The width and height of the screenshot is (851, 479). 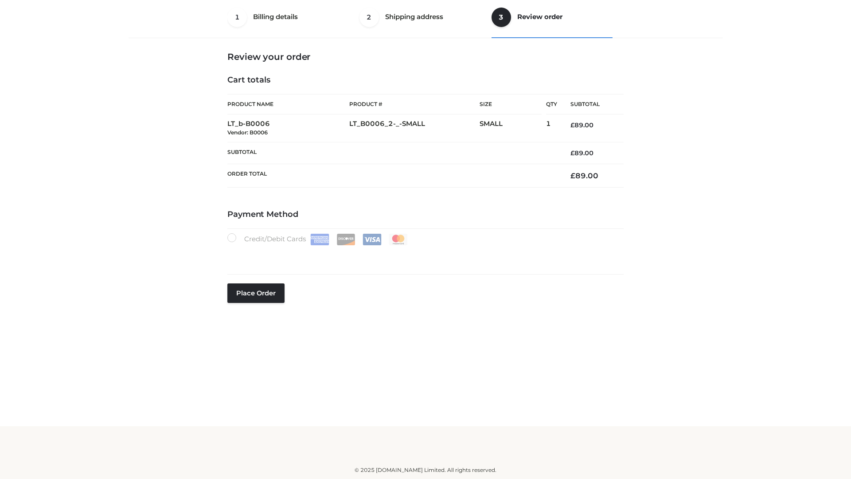 I want to click on td: 1, so click(x=552, y=128).